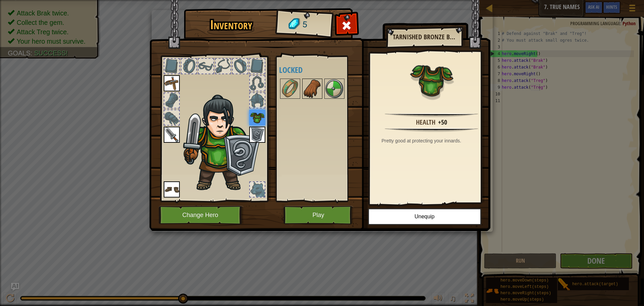  I want to click on button: Unequip, so click(425, 216).